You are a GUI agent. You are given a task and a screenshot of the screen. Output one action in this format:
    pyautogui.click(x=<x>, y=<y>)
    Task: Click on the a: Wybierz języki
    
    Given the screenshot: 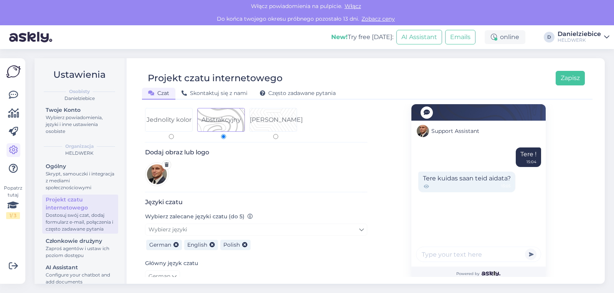 What is the action you would take?
    pyautogui.click(x=256, y=230)
    